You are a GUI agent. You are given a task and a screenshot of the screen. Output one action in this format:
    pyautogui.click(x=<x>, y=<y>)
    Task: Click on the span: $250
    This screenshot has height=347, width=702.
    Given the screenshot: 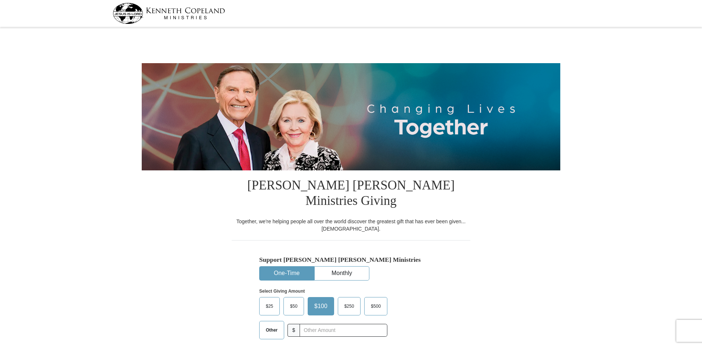 What is the action you would take?
    pyautogui.click(x=349, y=306)
    